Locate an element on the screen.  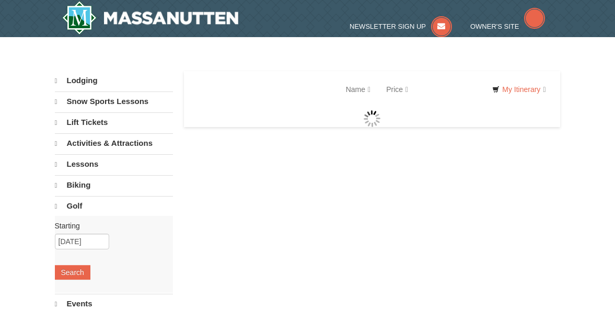
span: Owner's Site is located at coordinates (495, 26).